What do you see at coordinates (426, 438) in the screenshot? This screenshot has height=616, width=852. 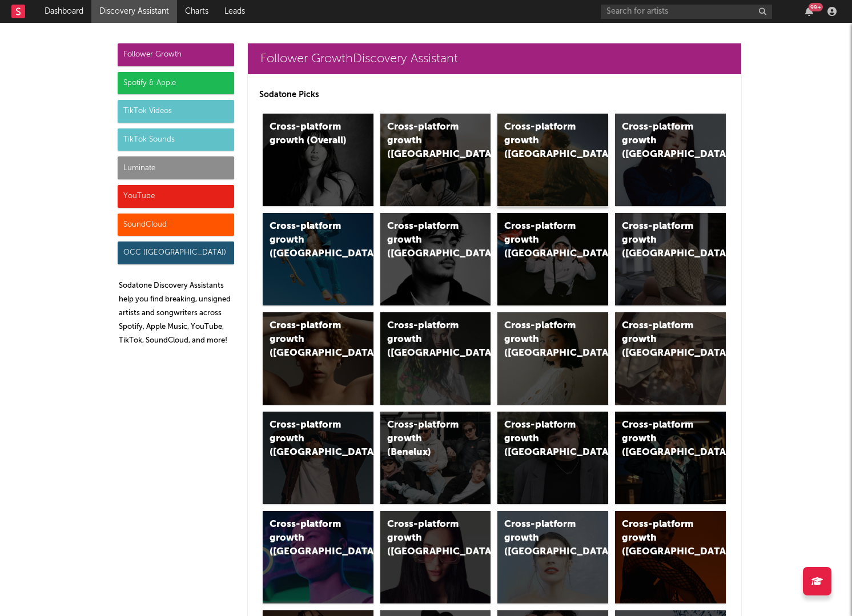 I see `div: Cross-platform growth (Benelux)` at bounding box center [426, 438].